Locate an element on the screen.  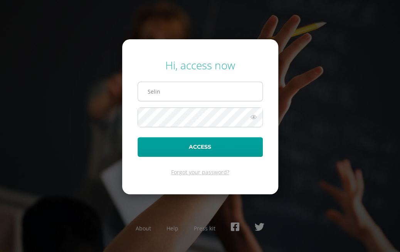
a: Help is located at coordinates (172, 228).